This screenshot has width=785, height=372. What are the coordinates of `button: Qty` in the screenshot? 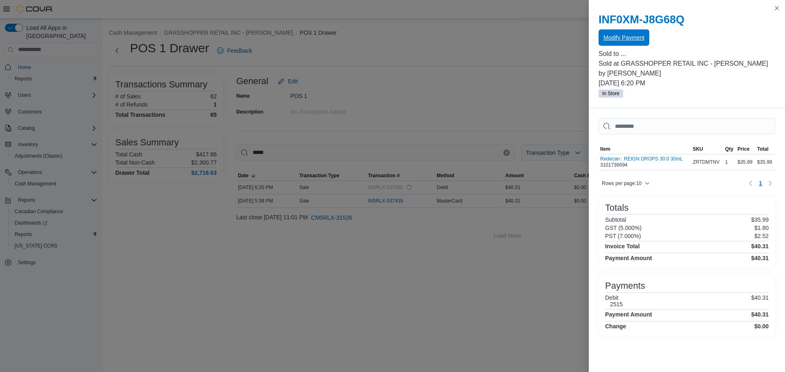 It's located at (730, 149).